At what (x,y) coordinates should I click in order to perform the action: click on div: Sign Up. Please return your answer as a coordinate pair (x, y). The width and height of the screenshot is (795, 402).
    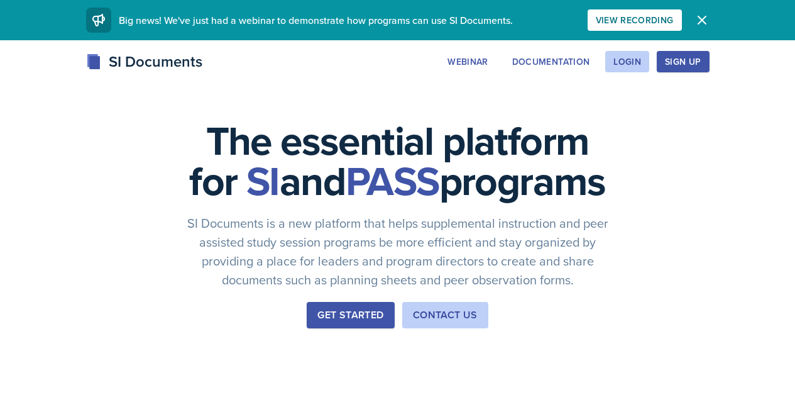
    Looking at the image, I should click on (683, 62).